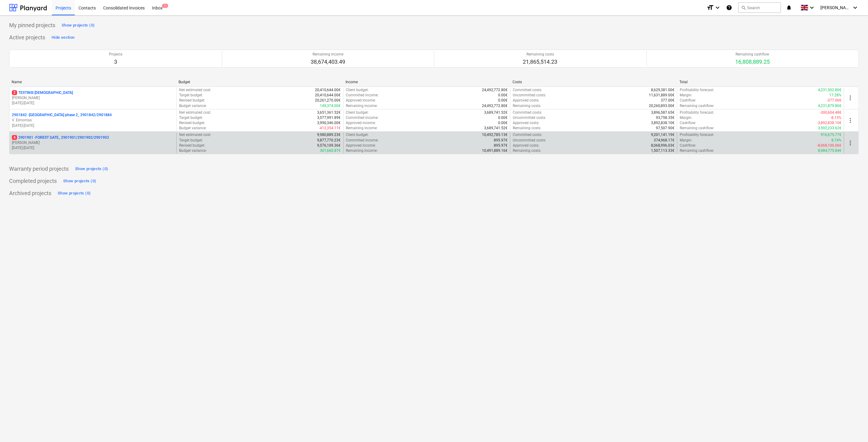  I want to click on p: 1,507,113.33€, so click(663, 150).